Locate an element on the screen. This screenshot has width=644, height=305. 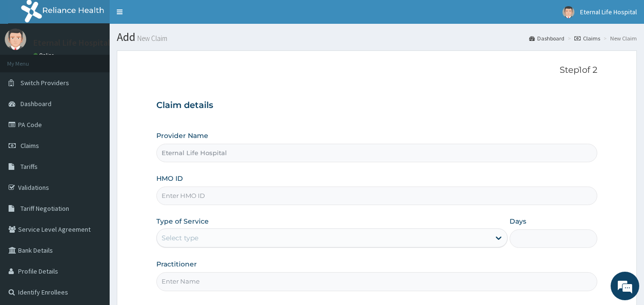
label: Type of Service is located at coordinates (183, 222).